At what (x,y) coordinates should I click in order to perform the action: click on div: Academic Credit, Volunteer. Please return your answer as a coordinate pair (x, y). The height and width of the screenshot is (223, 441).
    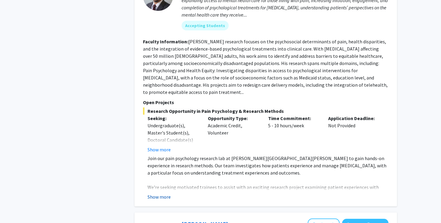
    Looking at the image, I should click on (233, 134).